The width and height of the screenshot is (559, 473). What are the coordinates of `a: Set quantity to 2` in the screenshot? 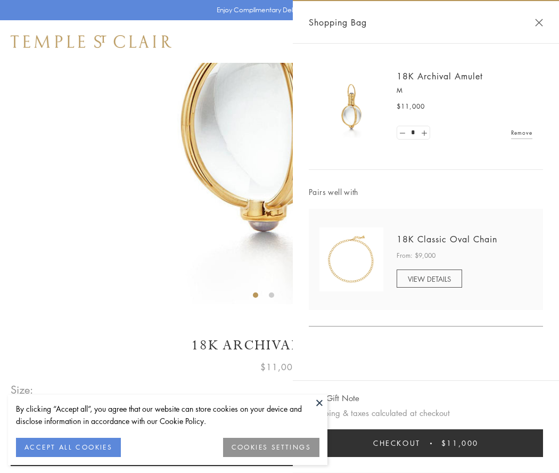 It's located at (424, 133).